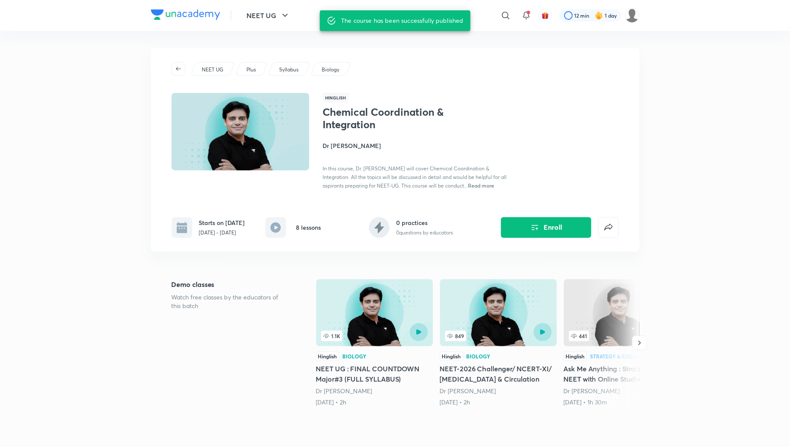 This screenshot has width=790, height=447. Describe the element at coordinates (185, 15) in the screenshot. I see `img: Company Logo` at that location.